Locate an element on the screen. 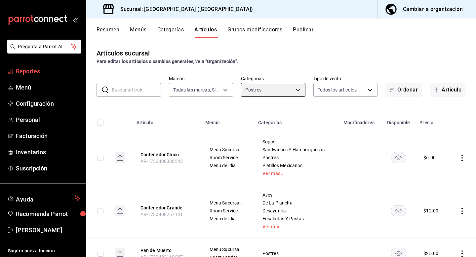 This screenshot has height=257, width=476. input: Buscar artículo is located at coordinates (136, 90).